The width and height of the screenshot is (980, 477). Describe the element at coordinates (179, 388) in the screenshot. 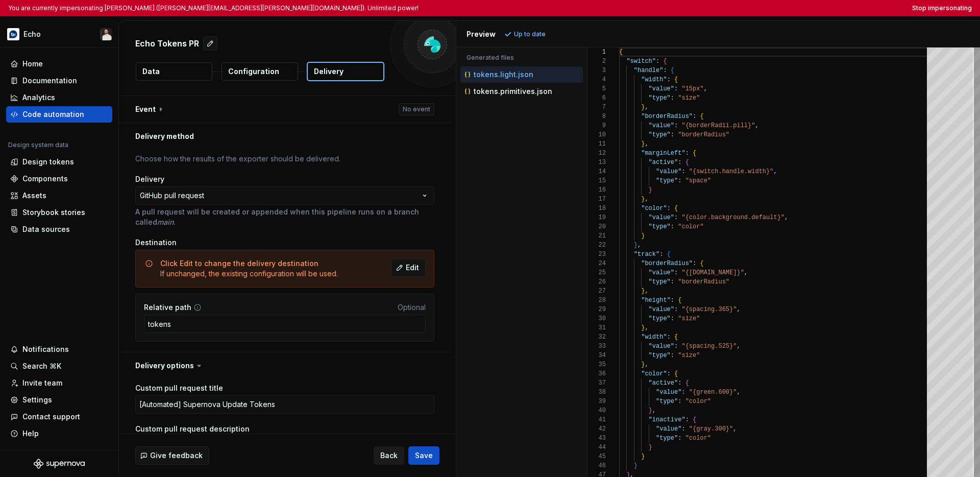

I see `label: Custom pull request title` at that location.